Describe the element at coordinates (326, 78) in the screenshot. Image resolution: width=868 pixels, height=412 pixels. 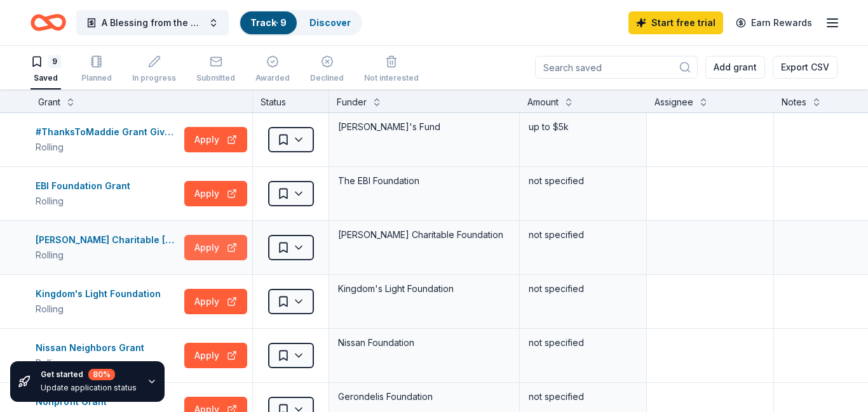
I see `div: Declined` at that location.